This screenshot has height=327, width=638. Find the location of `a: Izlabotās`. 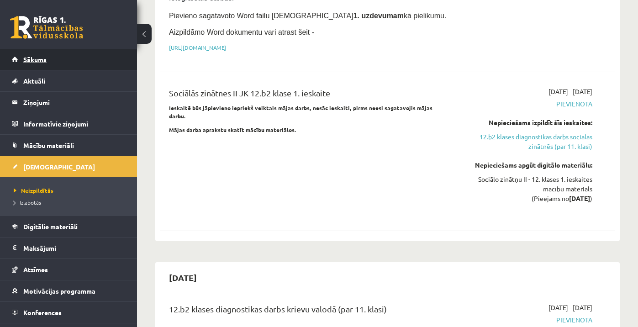

a: Izlabotās is located at coordinates (71, 202).